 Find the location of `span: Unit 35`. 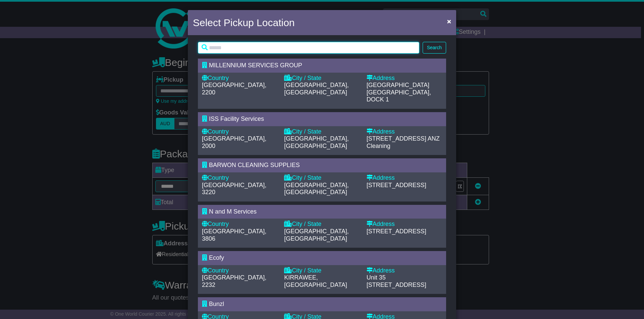

span: Unit 35 is located at coordinates (376, 277).